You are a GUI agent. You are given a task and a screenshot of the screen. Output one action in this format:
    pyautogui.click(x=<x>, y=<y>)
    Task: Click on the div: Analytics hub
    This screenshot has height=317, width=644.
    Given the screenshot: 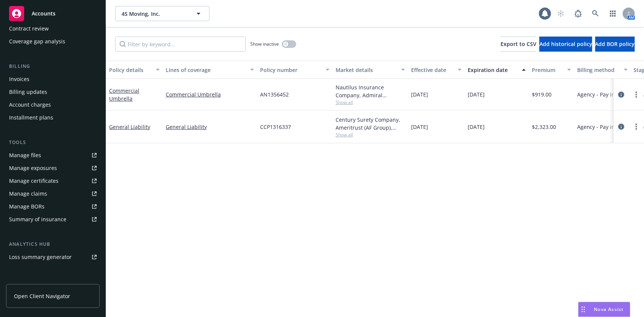 What is the action you would take?
    pyautogui.click(x=53, y=244)
    